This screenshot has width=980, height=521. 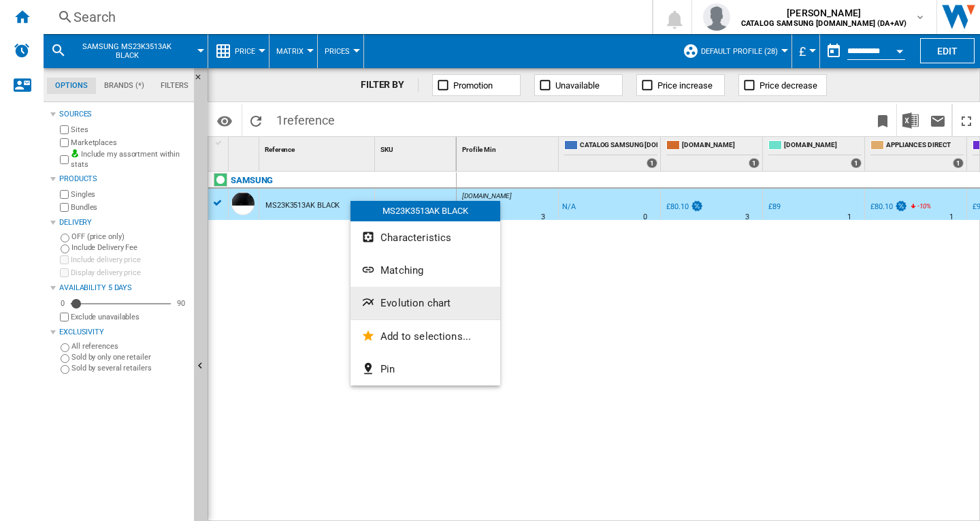 What do you see at coordinates (425, 336) in the screenshot?
I see `span: Add to selections...` at bounding box center [425, 336].